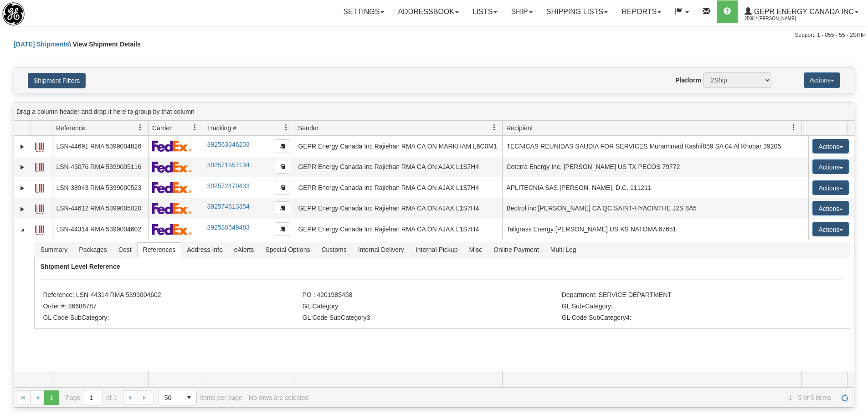 The width and height of the screenshot is (868, 415). Describe the element at coordinates (54, 250) in the screenshot. I see `span: Summary` at that location.